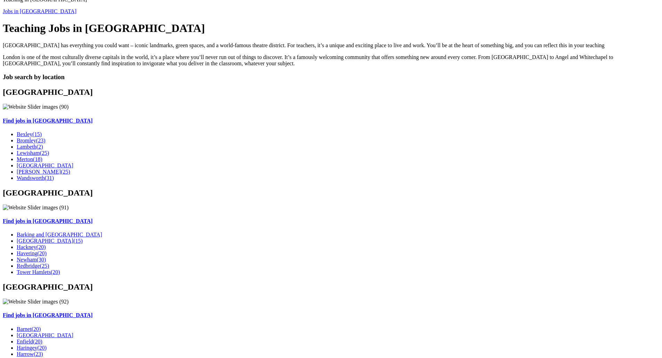 The width and height of the screenshot is (662, 358). Describe the element at coordinates (38, 159) in the screenshot. I see `span: (18)` at that location.